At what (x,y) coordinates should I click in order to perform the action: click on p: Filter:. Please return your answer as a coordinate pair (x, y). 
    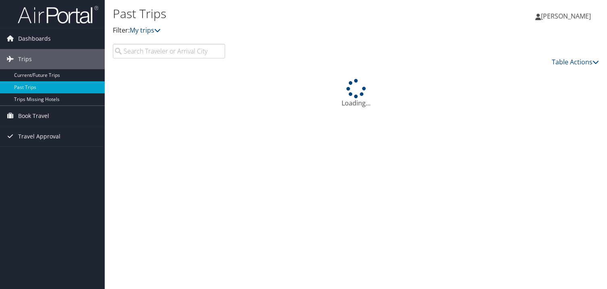
    Looking at the image, I should click on (275, 31).